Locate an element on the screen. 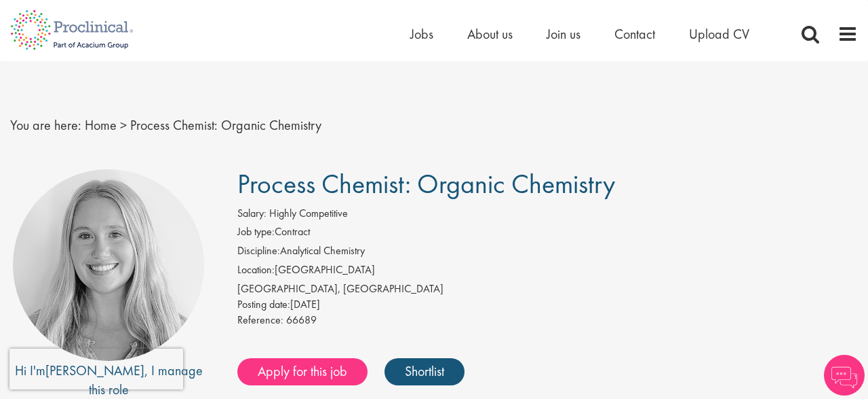 The image size is (868, 399). a: Upload CV is located at coordinates (719, 34).